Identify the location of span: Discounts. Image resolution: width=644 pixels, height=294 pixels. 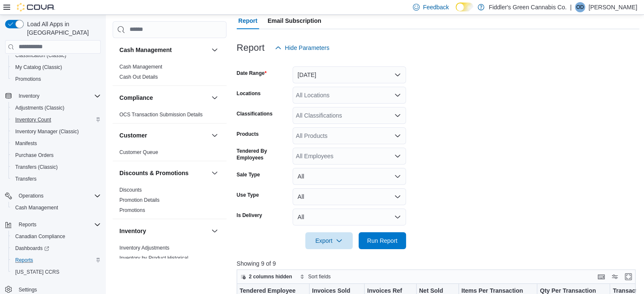
(130, 190).